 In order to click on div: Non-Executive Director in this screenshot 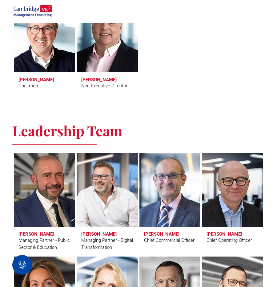, I will do `click(104, 86)`.